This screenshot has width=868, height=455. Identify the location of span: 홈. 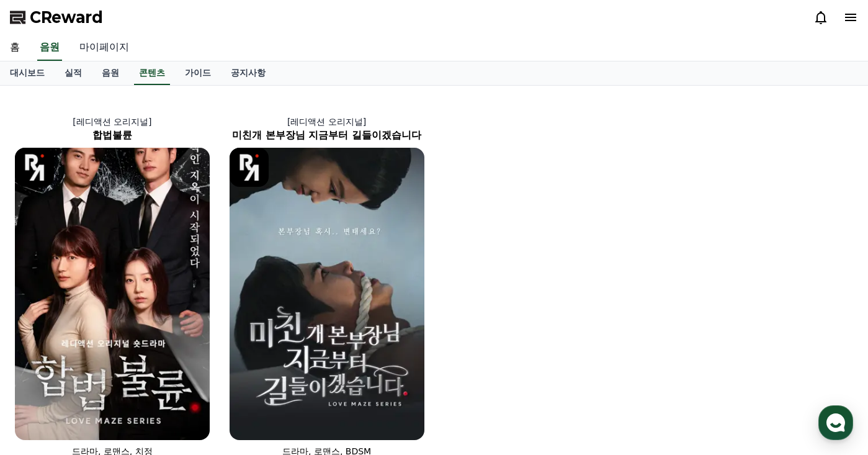
(43, 376).